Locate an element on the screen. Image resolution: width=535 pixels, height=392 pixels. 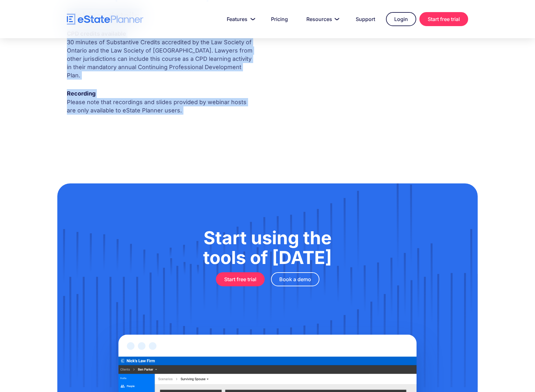
a: Login is located at coordinates (401, 19).